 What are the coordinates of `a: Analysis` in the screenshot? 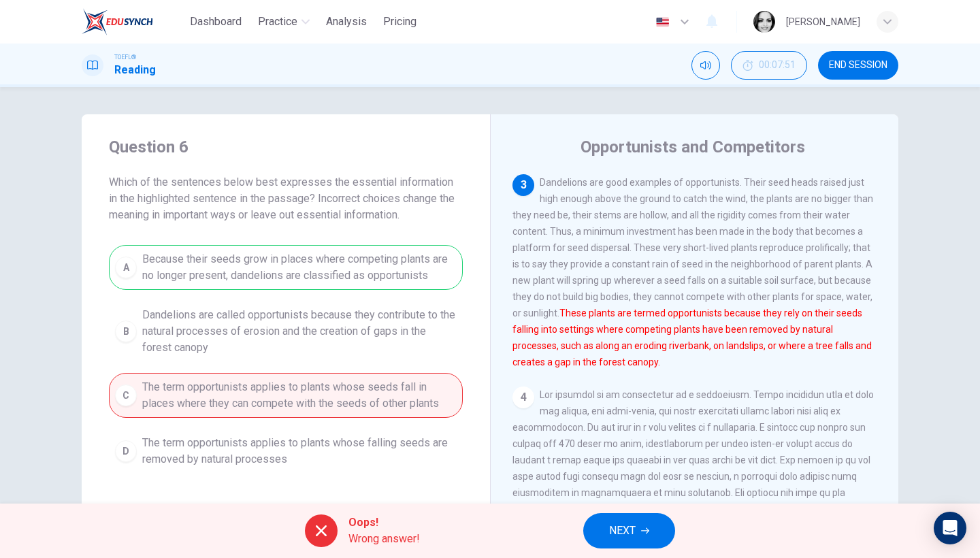 It's located at (346, 22).